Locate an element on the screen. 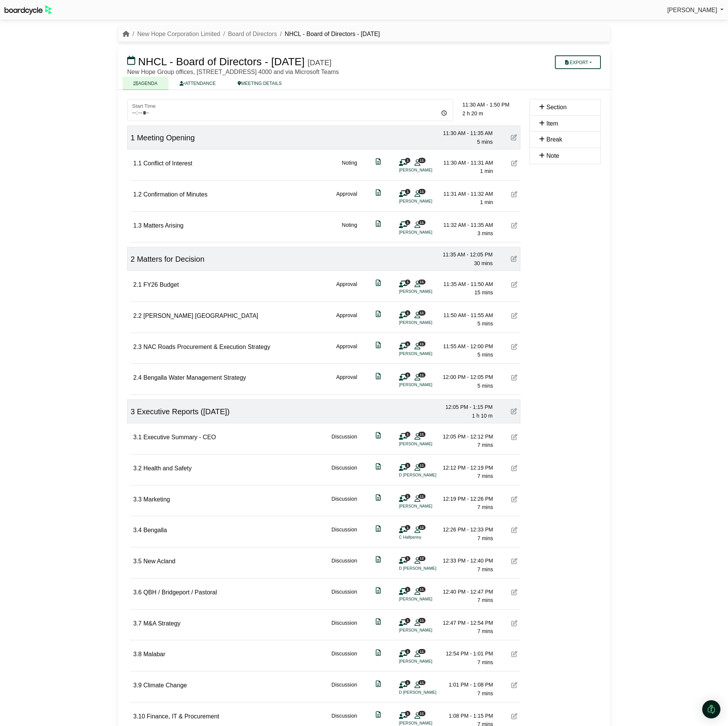  span: 3.3 is located at coordinates (137, 499).